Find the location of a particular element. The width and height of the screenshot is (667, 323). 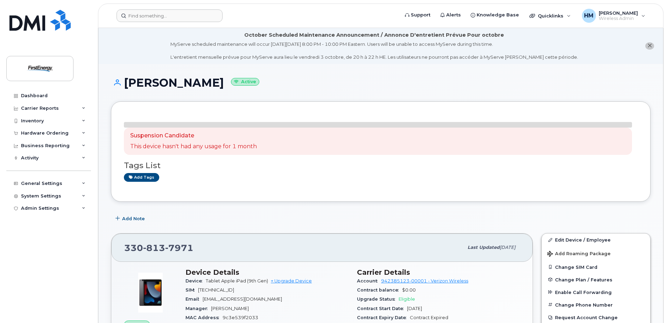

span: Contract balance is located at coordinates (380, 290).